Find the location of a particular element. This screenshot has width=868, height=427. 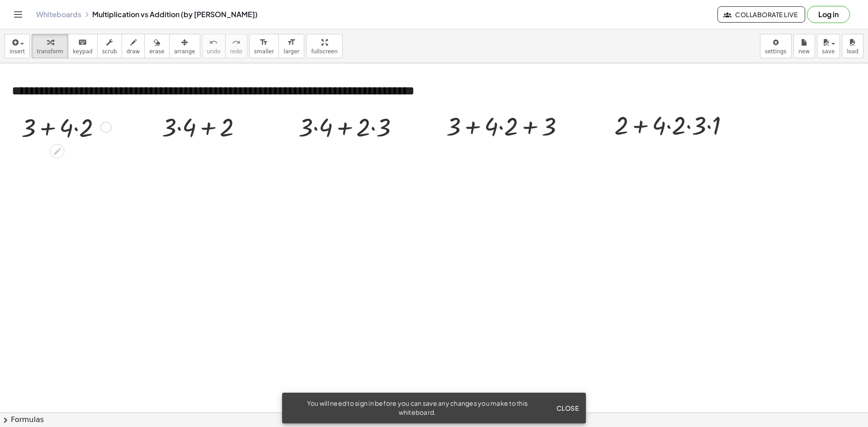

span: draw is located at coordinates (134, 52).